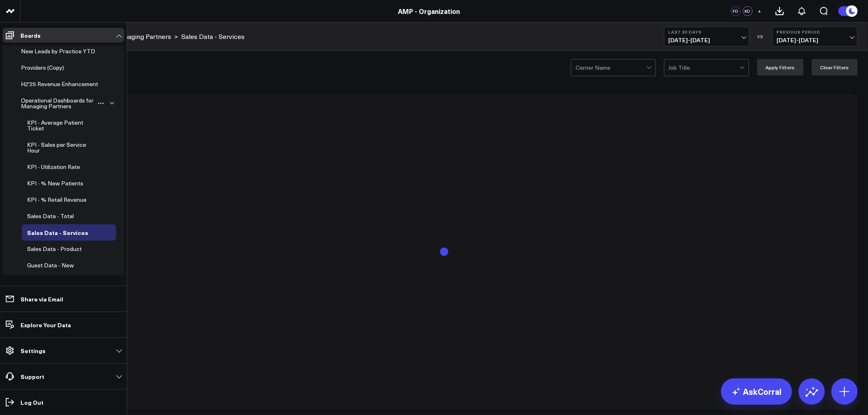 The width and height of the screenshot is (868, 415). I want to click on a: KPI - Utilization RateOpen board menu, so click(59, 167).